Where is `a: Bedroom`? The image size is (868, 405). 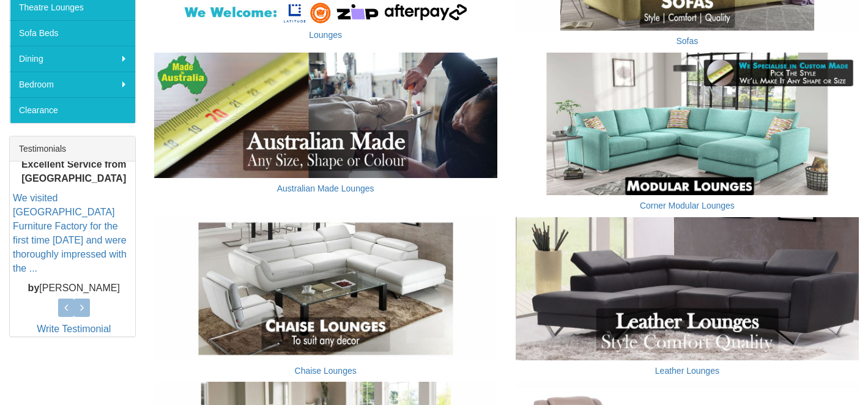 a: Bedroom is located at coordinates (72, 84).